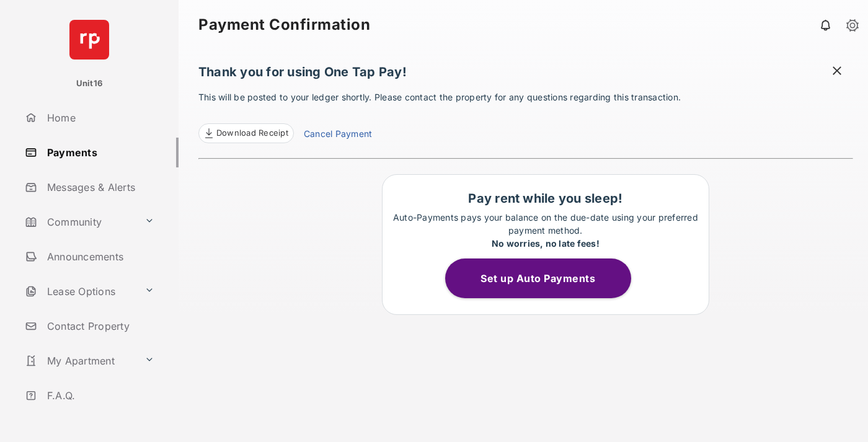 The width and height of the screenshot is (868, 442). Describe the element at coordinates (526, 75) in the screenshot. I see `h1: Thank you for using One Tap Pay!` at that location.